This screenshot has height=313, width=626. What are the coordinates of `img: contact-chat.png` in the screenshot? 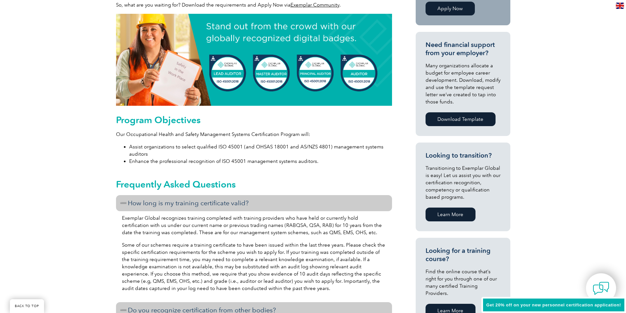 It's located at (601, 288).